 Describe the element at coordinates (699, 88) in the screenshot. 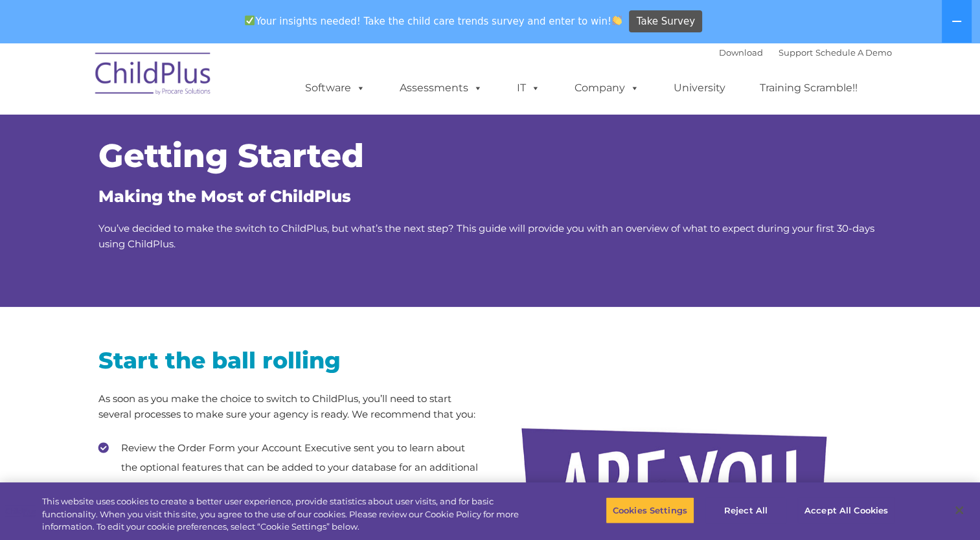

I see `a: University` at that location.